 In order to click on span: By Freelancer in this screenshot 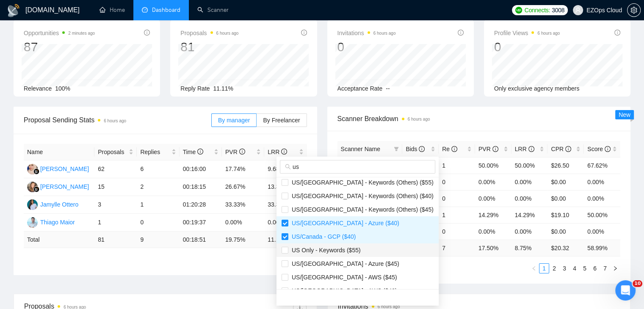, I will do `click(281, 120)`.